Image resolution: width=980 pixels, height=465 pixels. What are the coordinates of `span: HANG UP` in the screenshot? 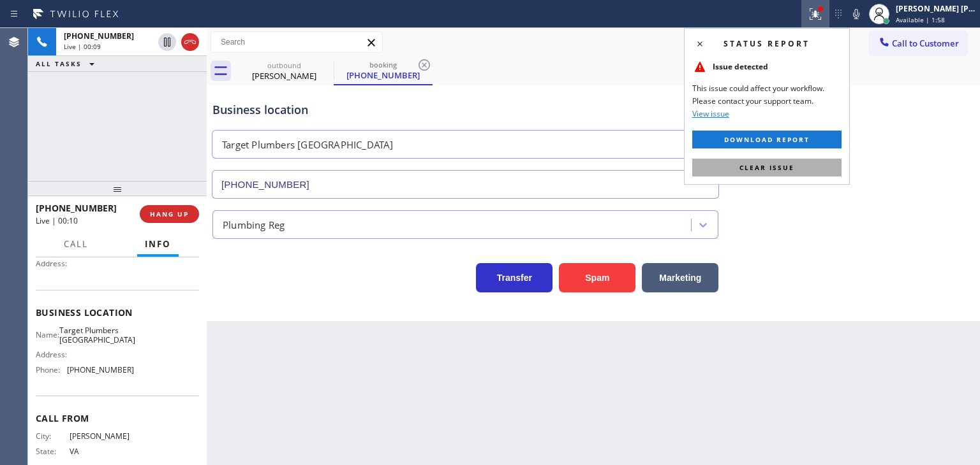 It's located at (169, 214).